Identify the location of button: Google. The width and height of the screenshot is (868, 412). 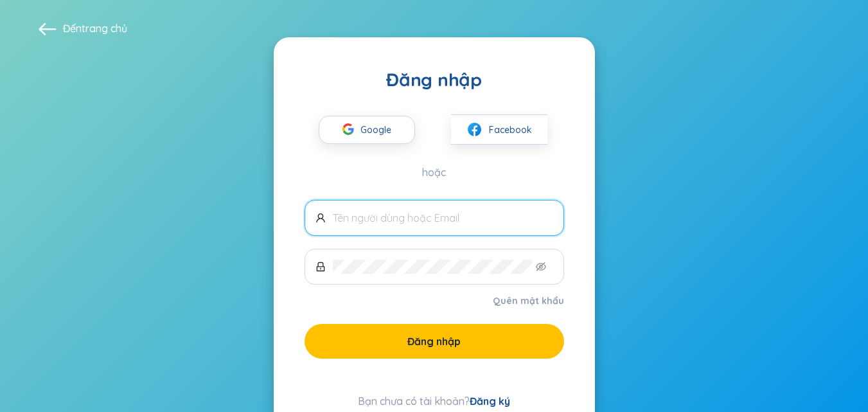
(367, 130).